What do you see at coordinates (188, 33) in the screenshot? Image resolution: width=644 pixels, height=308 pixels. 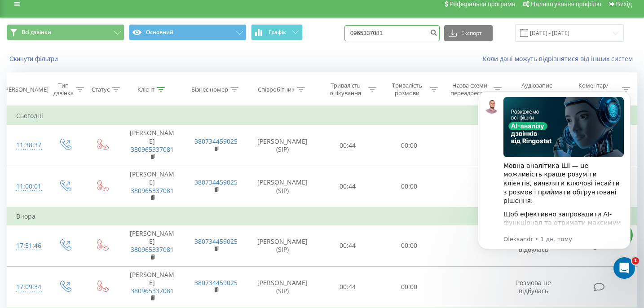 I see `button: Основний` at bounding box center [188, 33].